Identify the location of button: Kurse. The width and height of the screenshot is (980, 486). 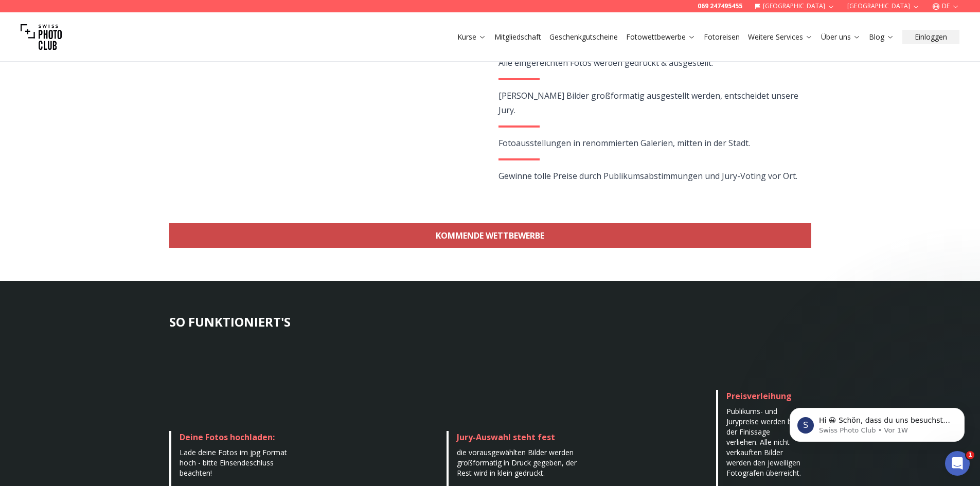
(472, 37).